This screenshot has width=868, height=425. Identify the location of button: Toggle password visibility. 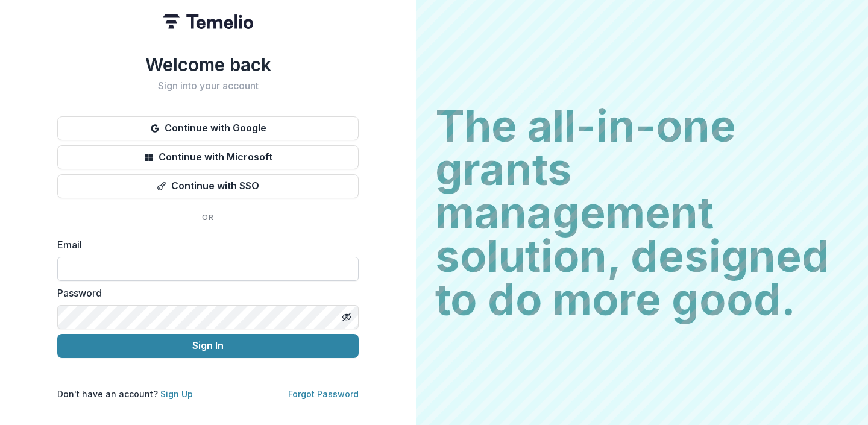
(347, 318).